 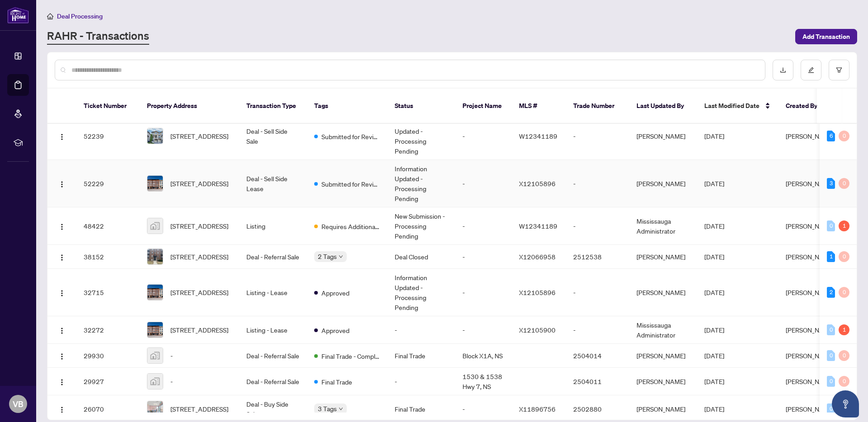 I want to click on span: Final Trade - Completed, so click(x=350, y=356).